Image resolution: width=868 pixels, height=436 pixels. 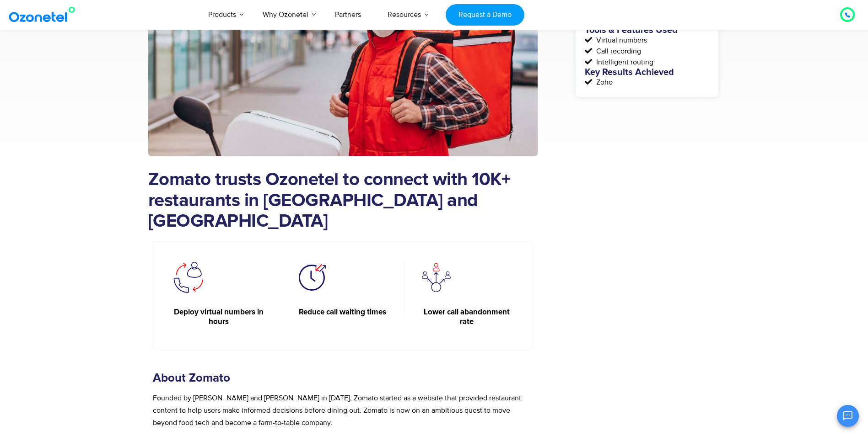 What do you see at coordinates (192, 378) in the screenshot?
I see `strong: About Zomato` at bounding box center [192, 378].